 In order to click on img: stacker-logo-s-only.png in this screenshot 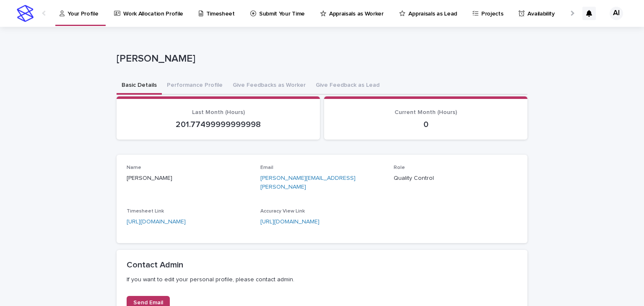, I will do `click(25, 14)`.